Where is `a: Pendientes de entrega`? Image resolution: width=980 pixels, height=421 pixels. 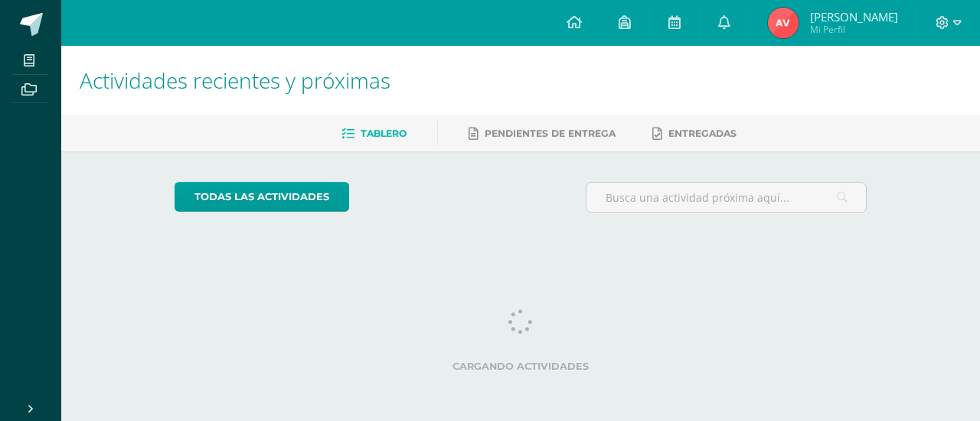 a: Pendientes de entrega is located at coordinates (542, 134).